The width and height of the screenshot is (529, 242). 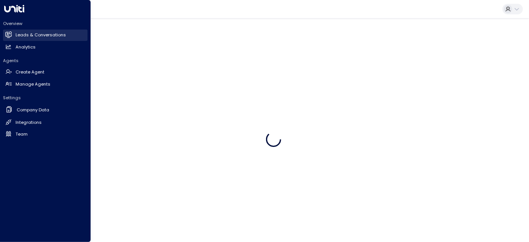 I want to click on a: Analytics, so click(x=45, y=47).